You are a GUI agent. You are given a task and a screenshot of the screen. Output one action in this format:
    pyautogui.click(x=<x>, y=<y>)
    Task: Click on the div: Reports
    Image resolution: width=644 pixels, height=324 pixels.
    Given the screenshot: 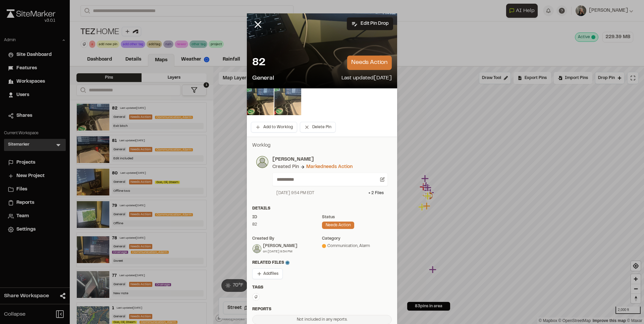 What is the action you would take?
    pyautogui.click(x=322, y=309)
    